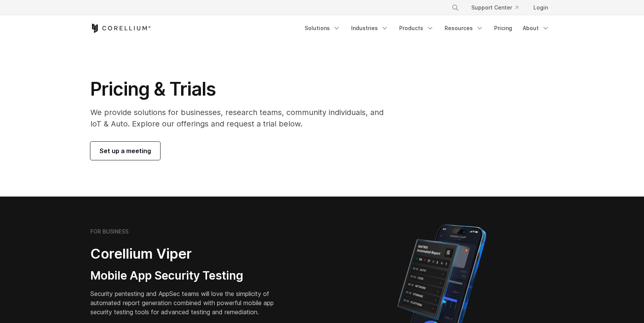 The image size is (644, 323). What do you see at coordinates (536, 28) in the screenshot?
I see `a: About` at bounding box center [536, 28].